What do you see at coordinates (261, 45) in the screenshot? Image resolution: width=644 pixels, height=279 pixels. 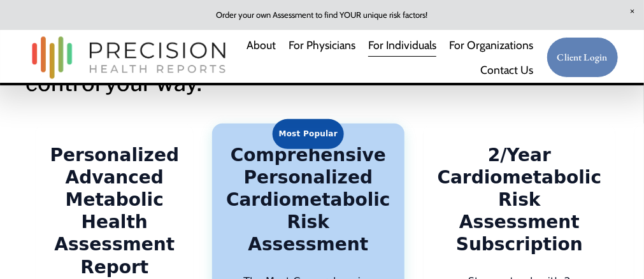 I see `a: About` at bounding box center [261, 45].